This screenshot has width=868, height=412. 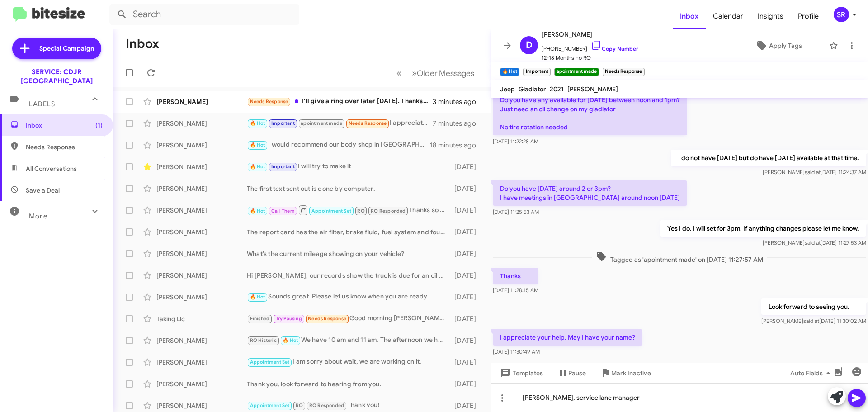 I want to click on span: More, so click(x=38, y=216).